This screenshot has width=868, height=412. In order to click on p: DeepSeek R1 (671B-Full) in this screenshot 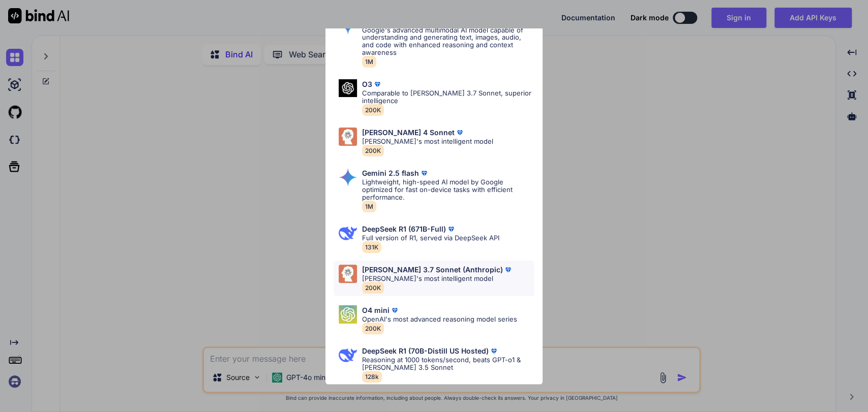, I will do `click(404, 229)`.